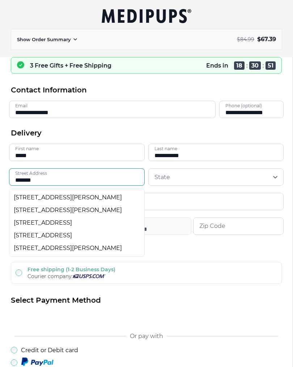 Image resolution: width=293 pixels, height=367 pixels. What do you see at coordinates (37, 362) in the screenshot?
I see `img: Paypal` at bounding box center [37, 362].